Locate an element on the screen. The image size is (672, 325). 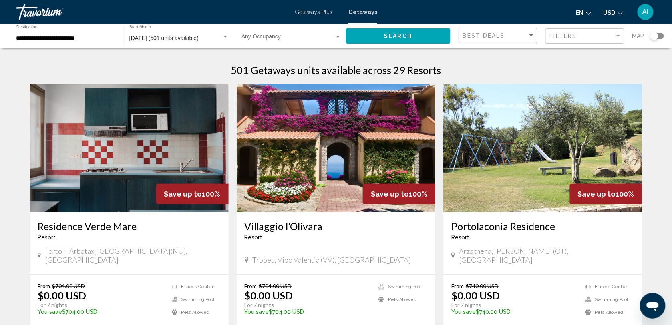
button: Change currency is located at coordinates (613, 12).